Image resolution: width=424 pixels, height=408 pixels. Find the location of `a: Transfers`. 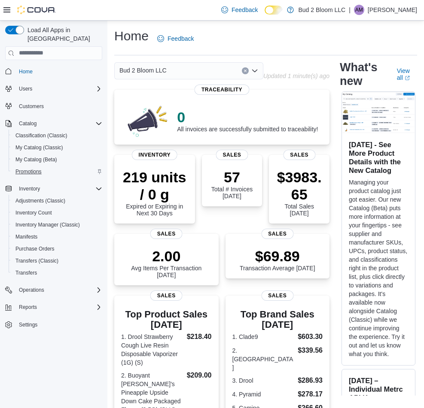

a: Transfers is located at coordinates (26, 273).